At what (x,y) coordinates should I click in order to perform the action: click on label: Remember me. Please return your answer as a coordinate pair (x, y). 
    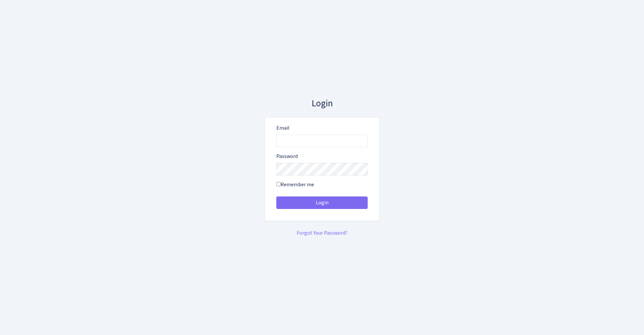
    Looking at the image, I should click on (295, 184).